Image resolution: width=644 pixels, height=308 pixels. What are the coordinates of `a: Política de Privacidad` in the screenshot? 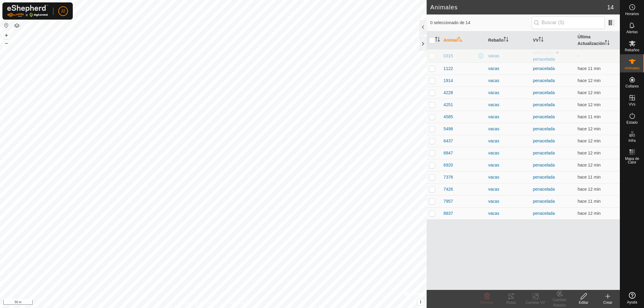 It's located at (200, 303).